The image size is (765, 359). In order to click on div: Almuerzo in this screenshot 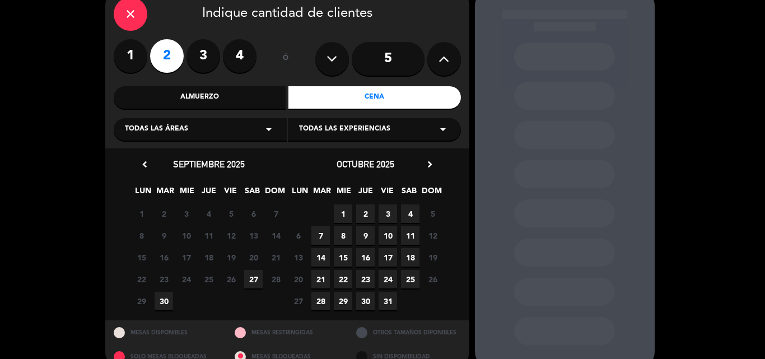, I will do `click(200, 97)`.